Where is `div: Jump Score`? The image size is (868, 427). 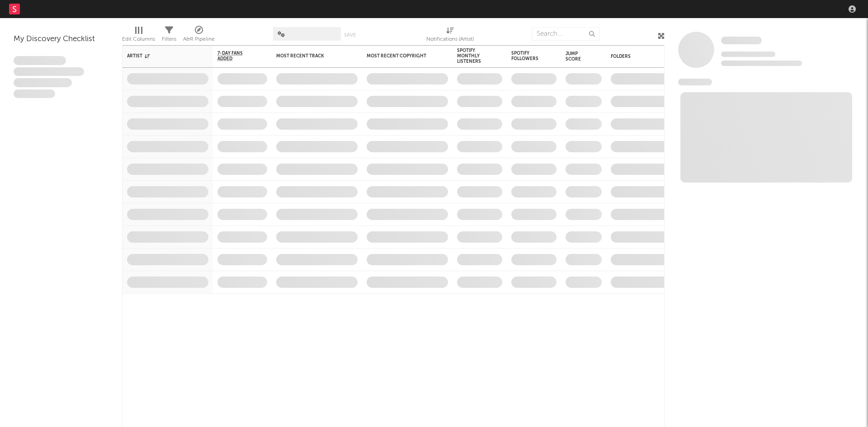 div: Jump Score is located at coordinates (577, 57).